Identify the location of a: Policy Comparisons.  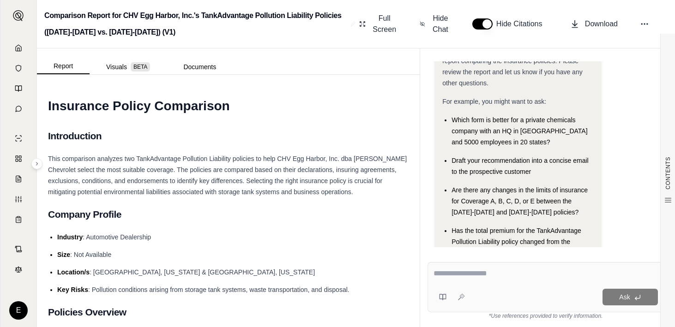
(18, 159).